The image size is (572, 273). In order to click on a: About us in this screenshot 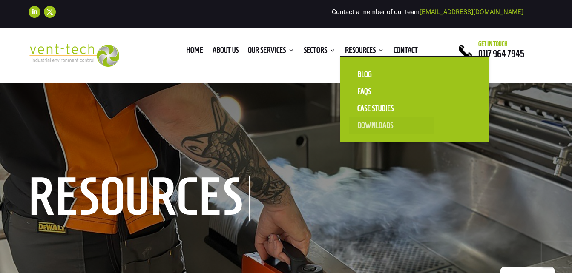, I will do `click(225, 52)`.